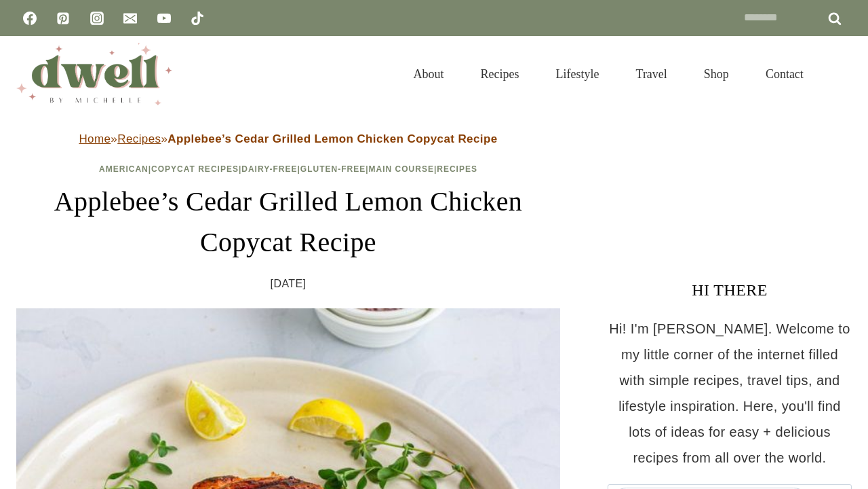 The image size is (868, 489). Describe the element at coordinates (578, 74) in the screenshot. I see `a: Lifestyle` at that location.